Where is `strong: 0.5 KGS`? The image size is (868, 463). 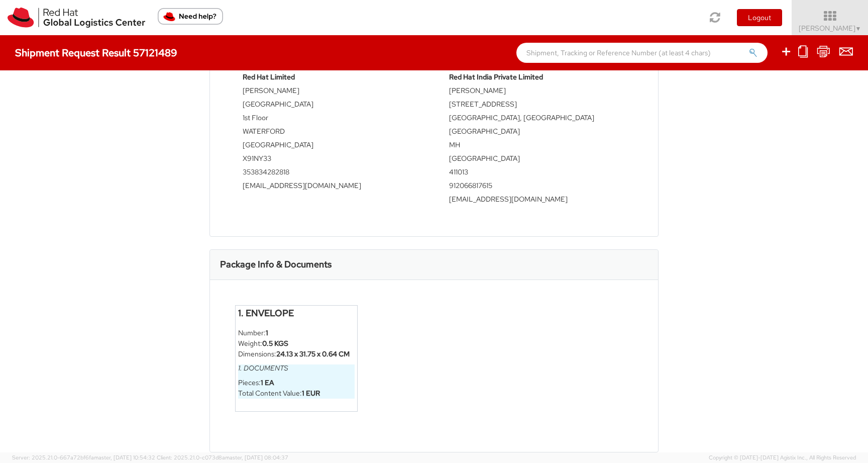
strong: 0.5 KGS is located at coordinates (275, 344).